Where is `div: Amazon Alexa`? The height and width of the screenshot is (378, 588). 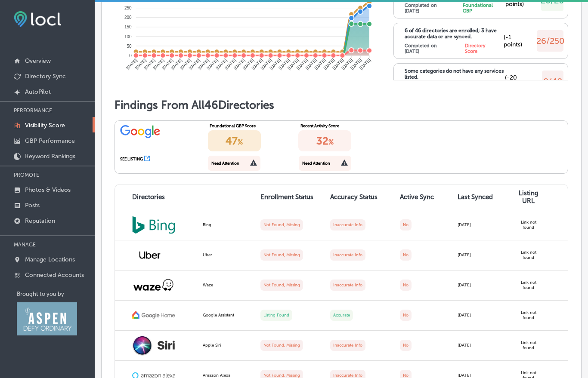
div: Amazon Alexa is located at coordinates (226, 376).